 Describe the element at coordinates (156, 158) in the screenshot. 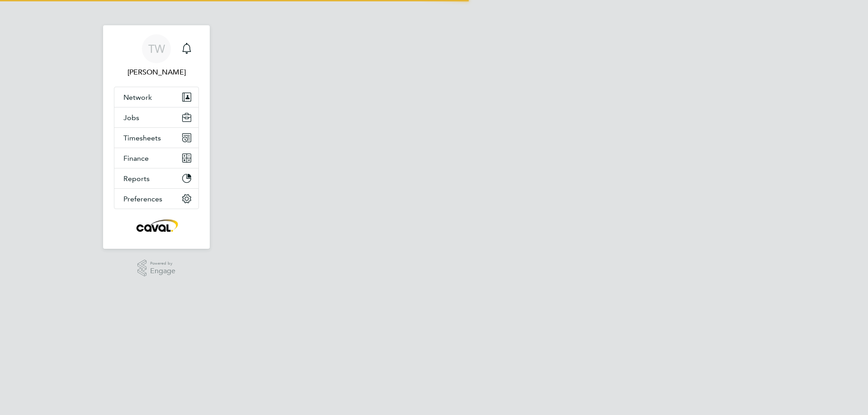

I see `button: Finance` at that location.